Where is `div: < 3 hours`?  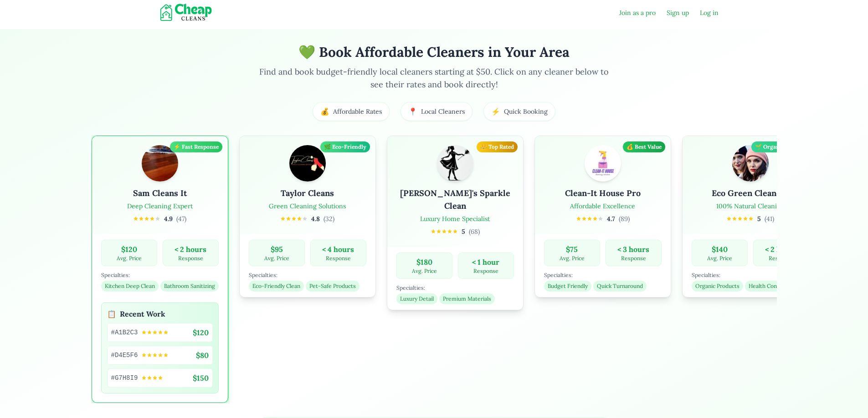
div: < 3 hours is located at coordinates (632, 249).